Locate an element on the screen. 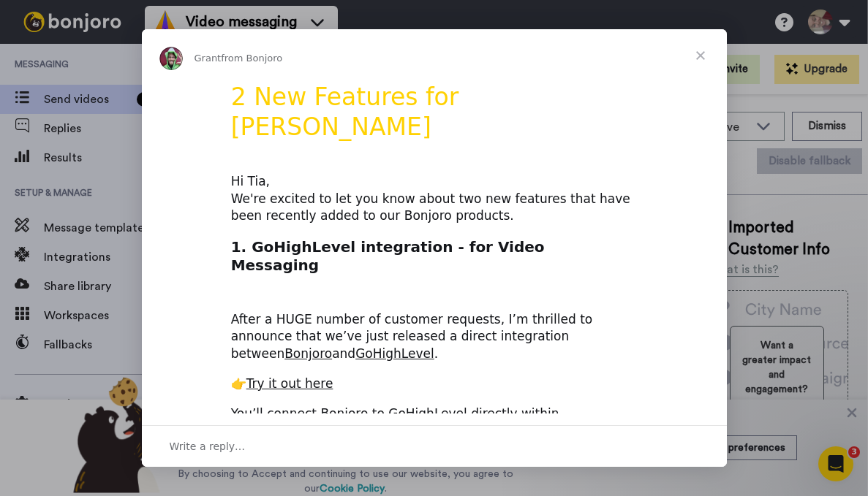  a: GoHighLevel is located at coordinates (395, 354).